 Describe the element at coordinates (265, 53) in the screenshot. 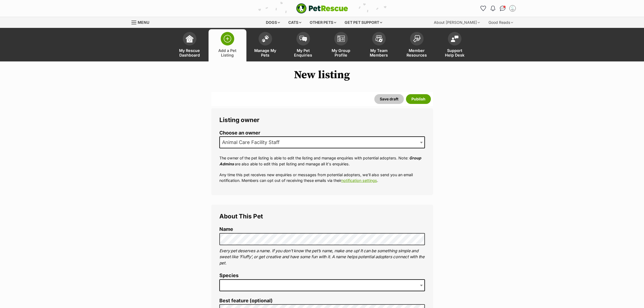

I see `span: Manage My Pets` at that location.